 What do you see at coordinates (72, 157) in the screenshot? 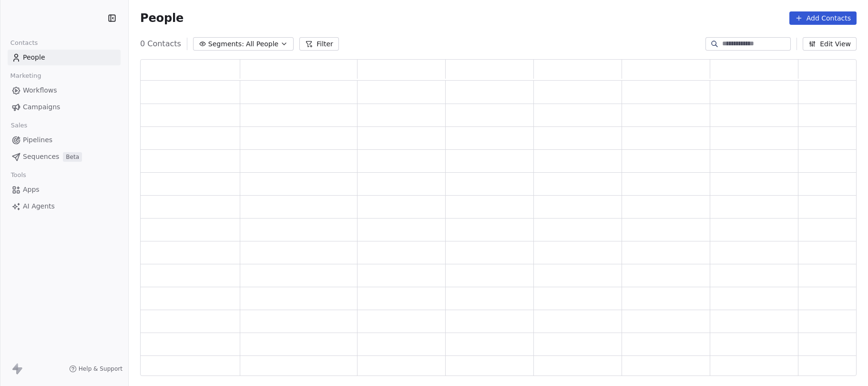
I see `span: Beta` at bounding box center [72, 157].